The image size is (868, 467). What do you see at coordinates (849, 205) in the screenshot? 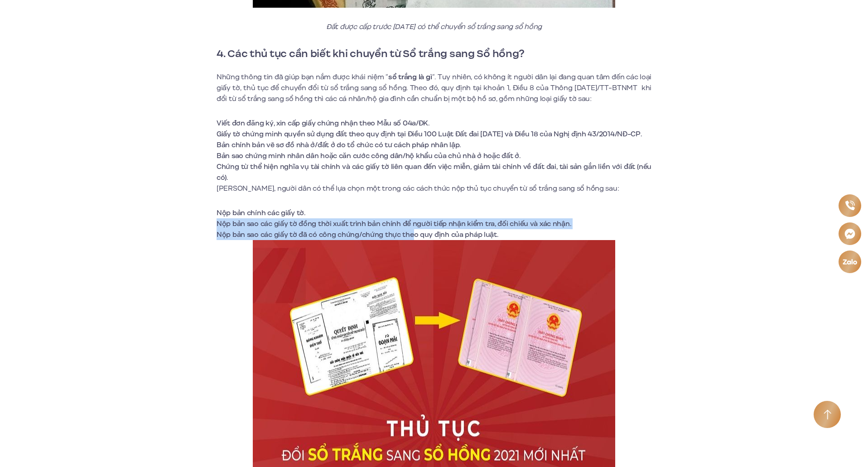
I see `img: Phone icon` at bounding box center [849, 205].